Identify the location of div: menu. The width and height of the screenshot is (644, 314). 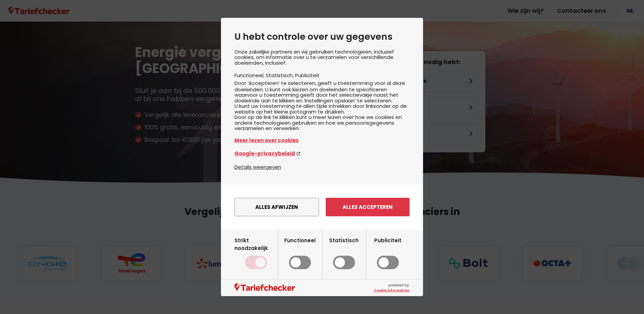
(322, 207).